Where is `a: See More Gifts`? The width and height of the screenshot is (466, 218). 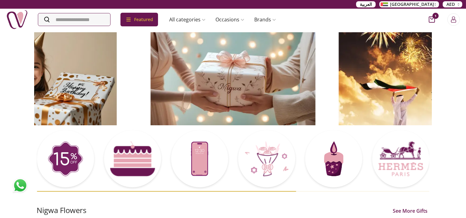 a: See More Gifts is located at coordinates (410, 211).